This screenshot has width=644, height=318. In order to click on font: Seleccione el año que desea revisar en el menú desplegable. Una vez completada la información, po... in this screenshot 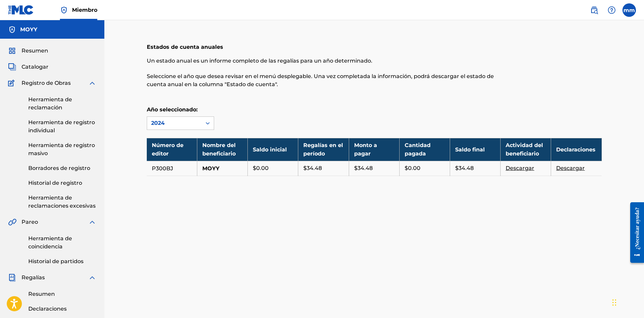, I will do `click(320, 80)`.